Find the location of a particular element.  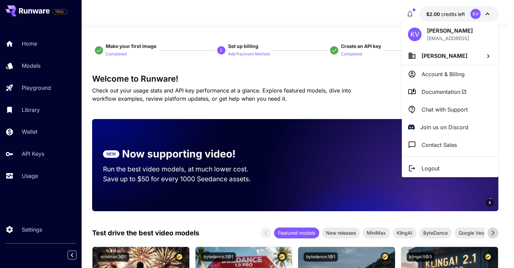

div: kiran@sparkiq.ai is located at coordinates (450, 38).